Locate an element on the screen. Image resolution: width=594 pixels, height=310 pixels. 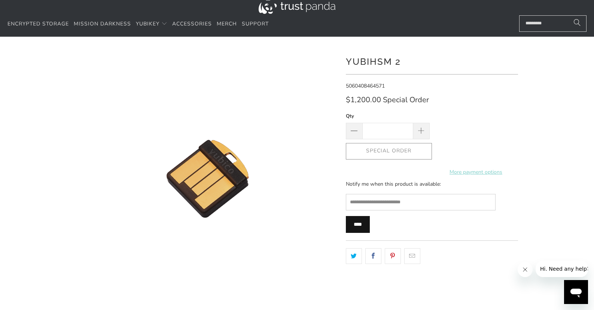
a: Share this on Facebook is located at coordinates (373, 256).